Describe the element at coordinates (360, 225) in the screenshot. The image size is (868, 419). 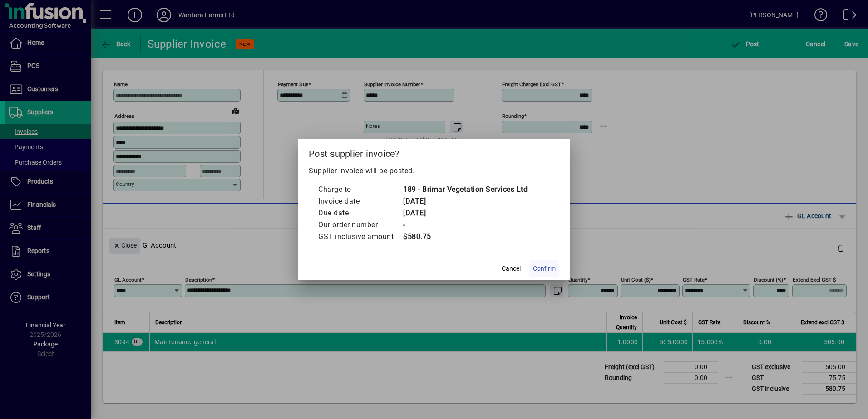
I see `td: Our order number` at that location.